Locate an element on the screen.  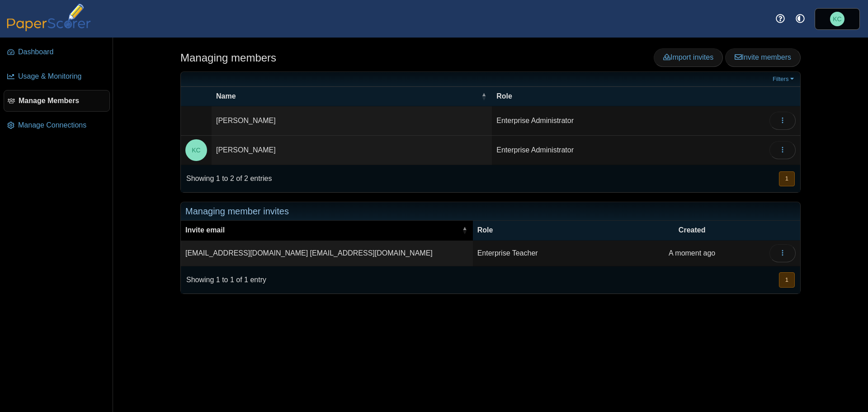
a: Manage Connections is located at coordinates (57, 125).